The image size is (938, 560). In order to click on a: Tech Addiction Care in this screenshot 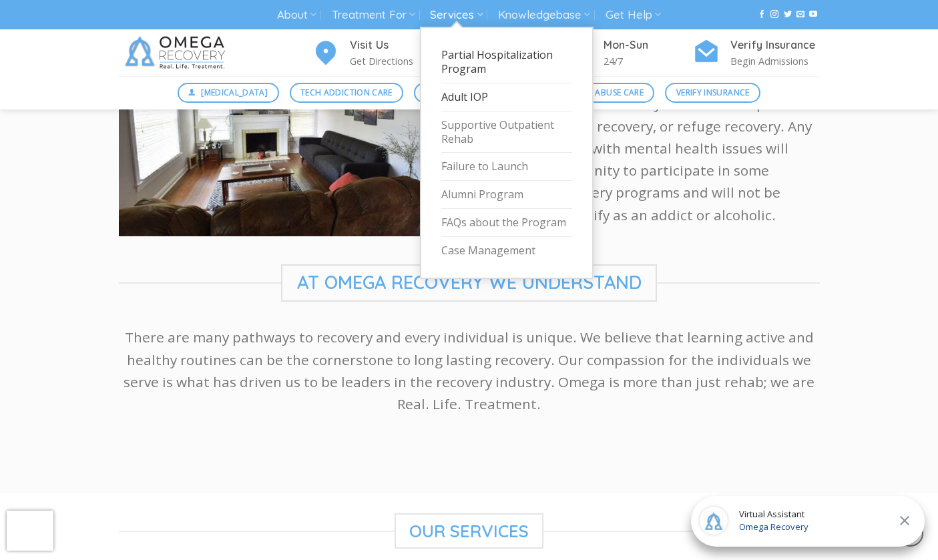, I will do `click(347, 92)`.